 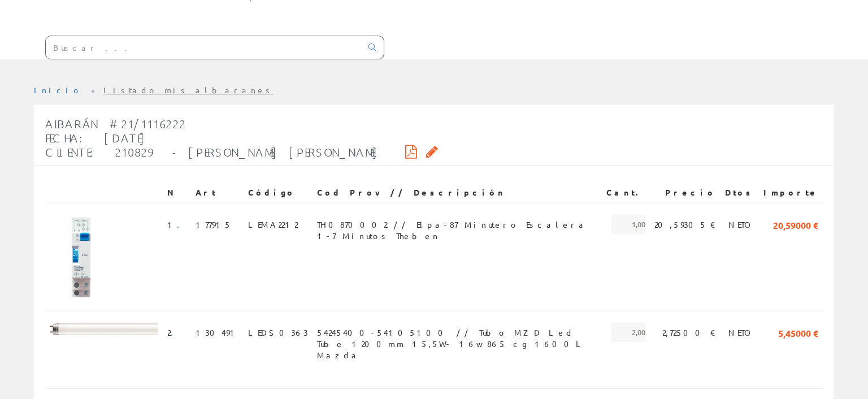 I want to click on img: Foto artículo (192x20.736), so click(x=104, y=329).